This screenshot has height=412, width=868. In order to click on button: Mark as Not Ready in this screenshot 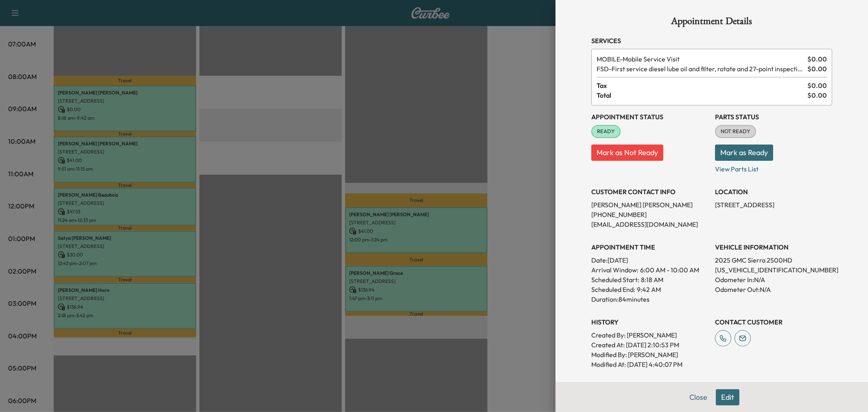, I will do `click(627, 153)`.